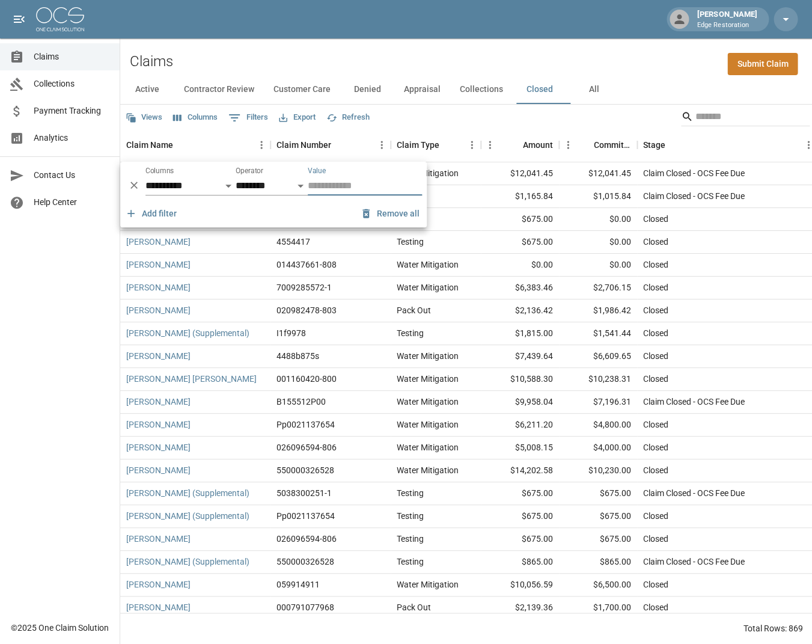 The image size is (812, 644). What do you see at coordinates (71, 202) in the screenshot?
I see `span: Help Center` at bounding box center [71, 202].